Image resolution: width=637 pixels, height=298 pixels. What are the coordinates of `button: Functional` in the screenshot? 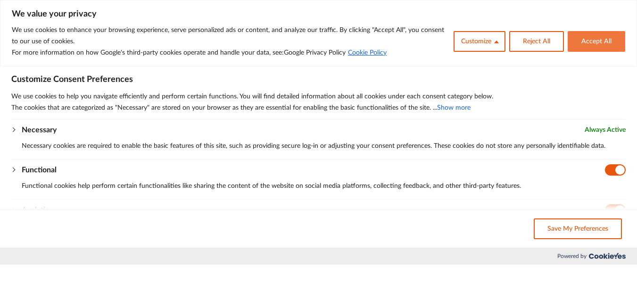 It's located at (39, 170).